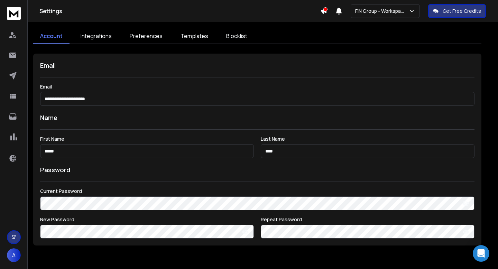  I want to click on img: logo, so click(14, 13).